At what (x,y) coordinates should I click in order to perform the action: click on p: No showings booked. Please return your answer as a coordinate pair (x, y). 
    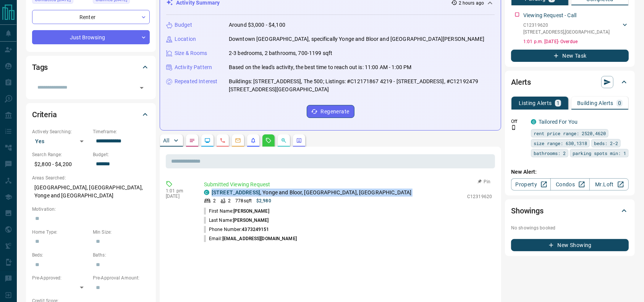
    Looking at the image, I should click on (570, 228).